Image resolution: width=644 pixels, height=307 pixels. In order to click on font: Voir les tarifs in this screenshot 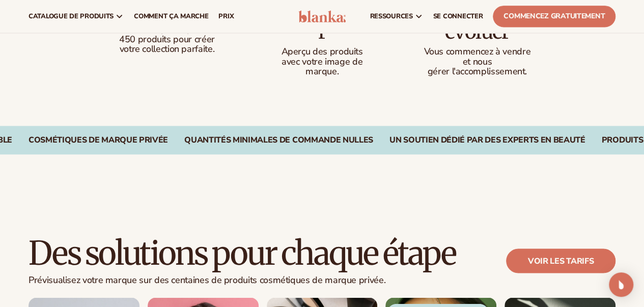, I will do `click(561, 261)`.